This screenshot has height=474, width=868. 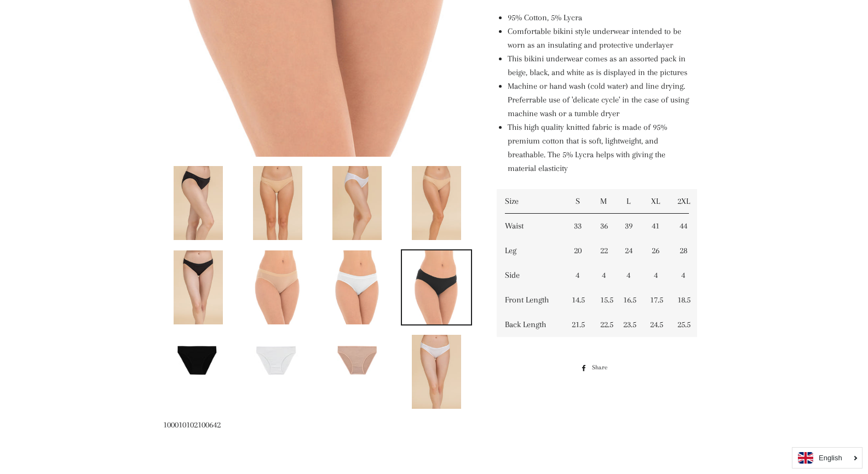 What do you see at coordinates (578, 202) in the screenshot?
I see `td: S` at bounding box center [578, 202].